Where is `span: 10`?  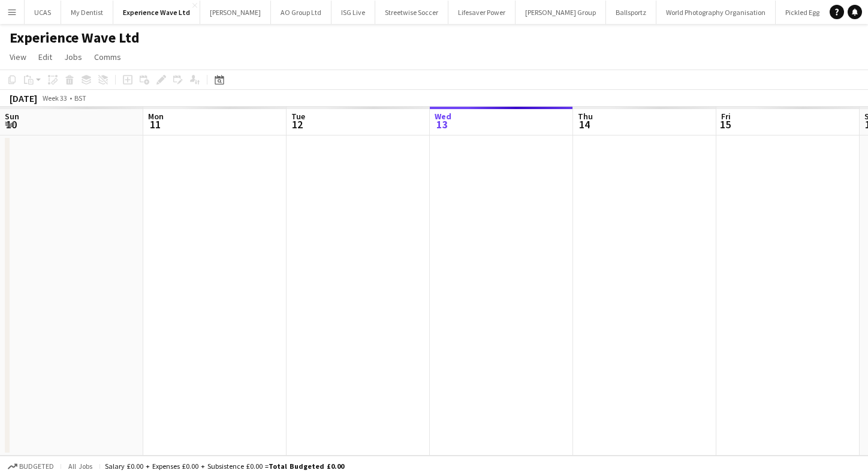
span: 10 is located at coordinates (10, 124).